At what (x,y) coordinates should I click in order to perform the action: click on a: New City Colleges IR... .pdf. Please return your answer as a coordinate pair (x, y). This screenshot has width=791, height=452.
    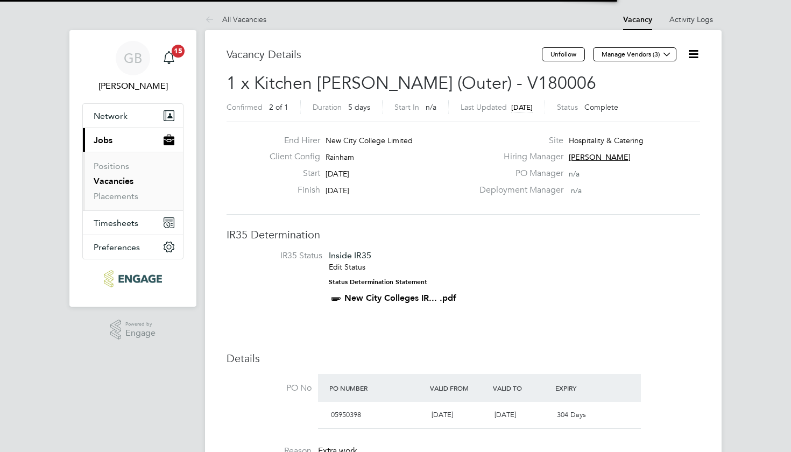
    Looking at the image, I should click on (400, 298).